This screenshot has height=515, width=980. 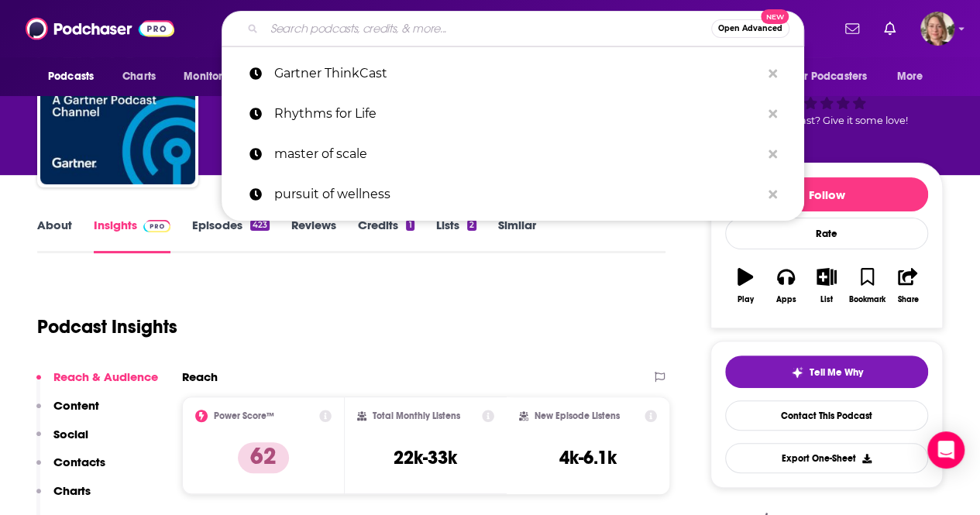 What do you see at coordinates (487, 28) in the screenshot?
I see `input: Search podcasts, credits, & more...` at bounding box center [487, 28].